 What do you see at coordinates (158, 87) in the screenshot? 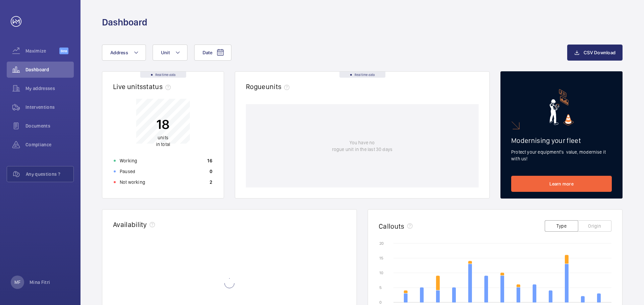
I see `span: status` at bounding box center [158, 87].